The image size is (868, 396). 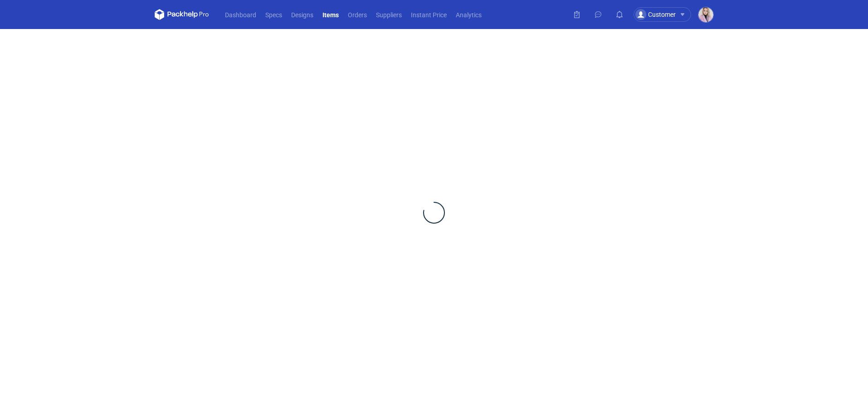 I want to click on a: Analytics, so click(x=469, y=15).